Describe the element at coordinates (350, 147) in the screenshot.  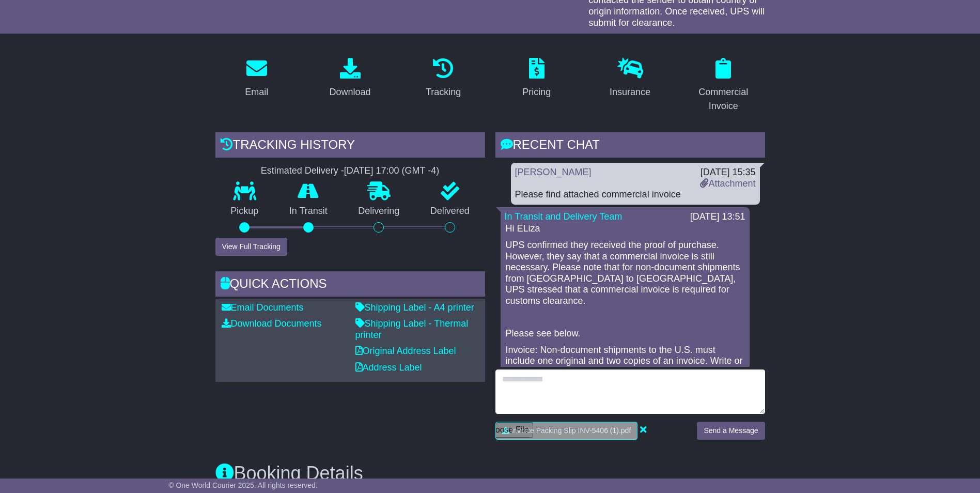
I see `div: Tracking history` at that location.